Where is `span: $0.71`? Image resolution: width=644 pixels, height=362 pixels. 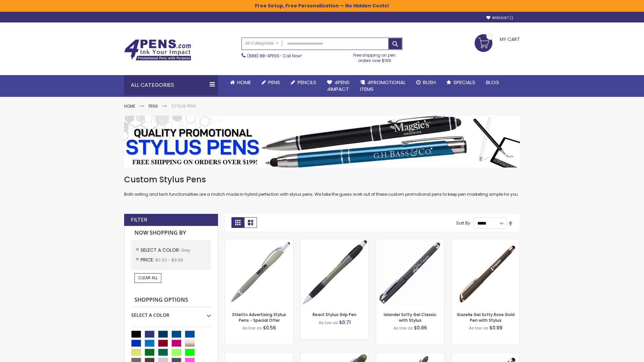 span: $0.71 is located at coordinates (345, 323).